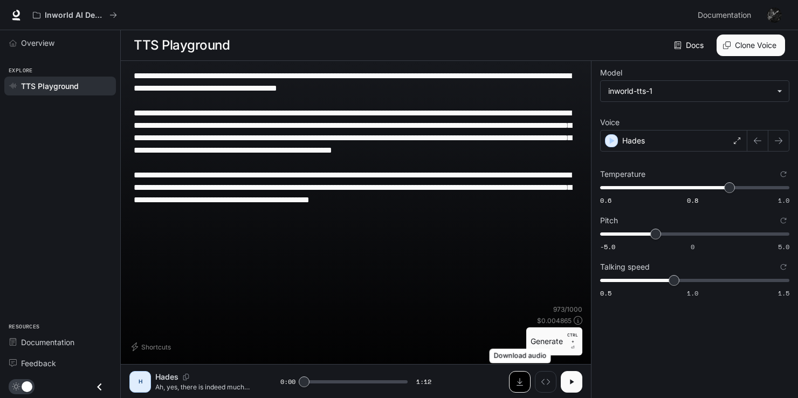 This screenshot has height=398, width=798. I want to click on a: TTS Playground, so click(60, 86).